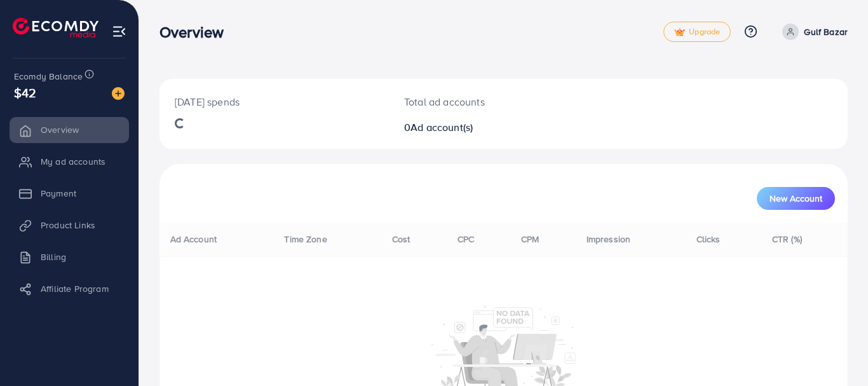  Describe the element at coordinates (796, 198) in the screenshot. I see `span: New Account` at that location.